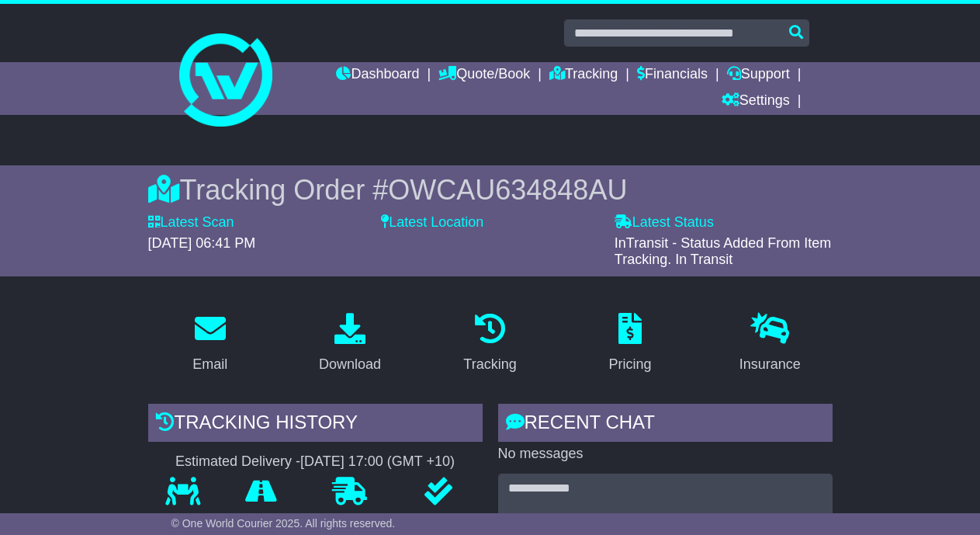  I want to click on a: Email, so click(209, 344).